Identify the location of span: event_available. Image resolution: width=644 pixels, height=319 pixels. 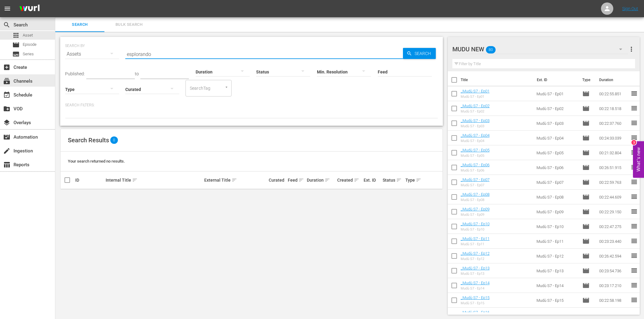
(7, 95).